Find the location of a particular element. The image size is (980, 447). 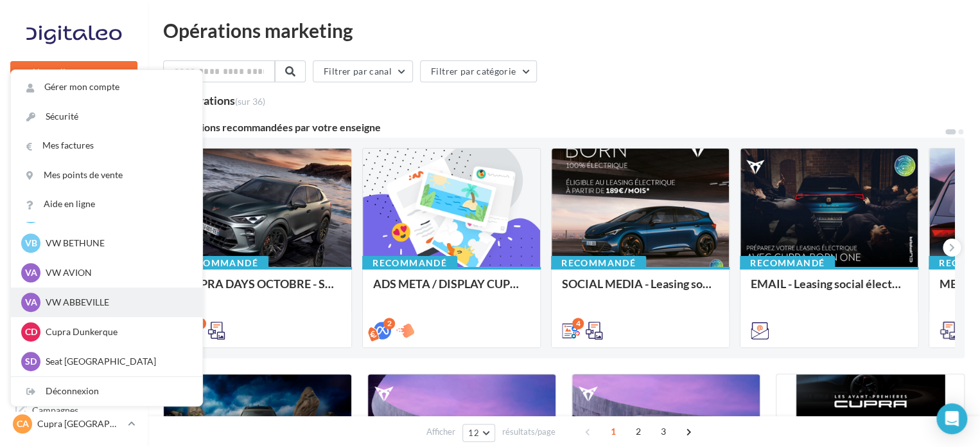

p: VW BETHUNE is located at coordinates (116, 243).